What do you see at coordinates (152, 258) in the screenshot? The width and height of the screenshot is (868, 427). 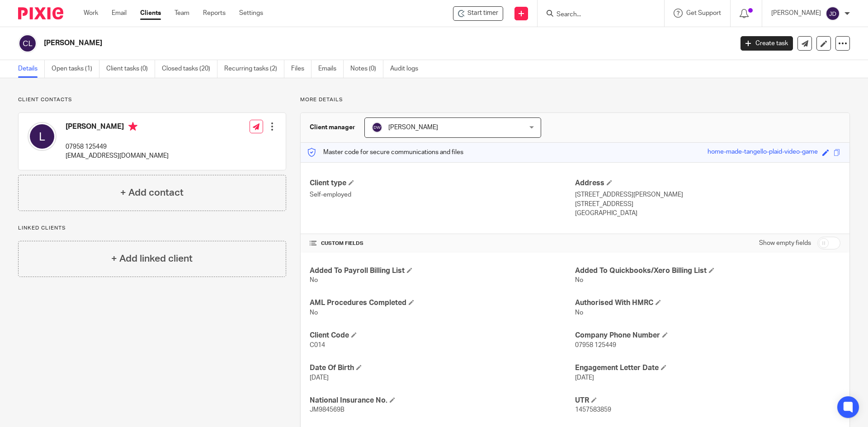 I see `h4: + Add linked client` at bounding box center [152, 258].